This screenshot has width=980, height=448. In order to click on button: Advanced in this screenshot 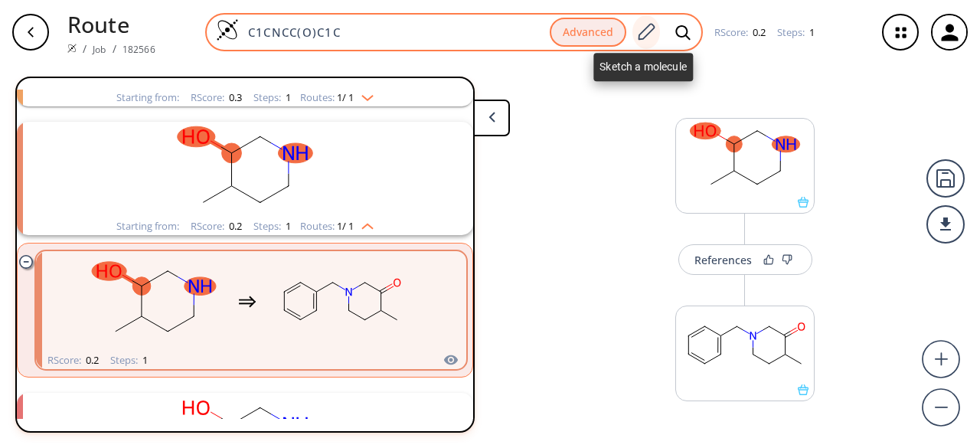, I will do `click(588, 32)`.